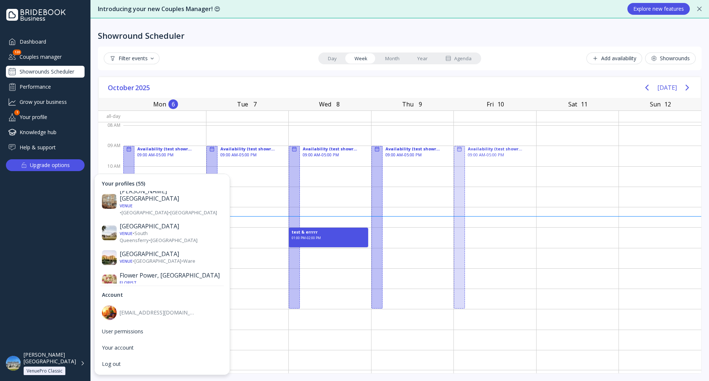 This screenshot has width=709, height=381. What do you see at coordinates (129, 88) in the screenshot?
I see `button: October2025` at bounding box center [129, 88].